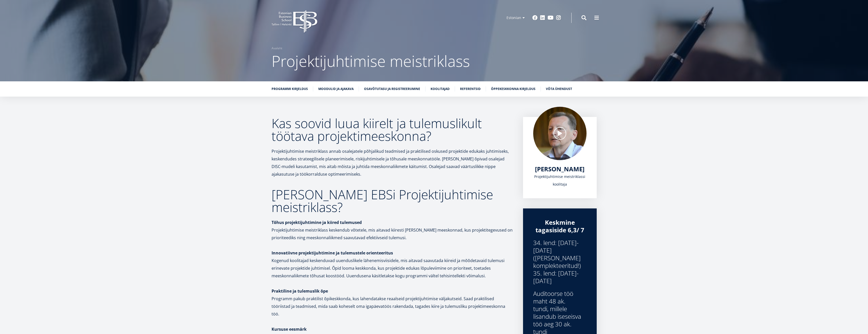  Describe the element at coordinates (559, 89) in the screenshot. I see `a: Võta ühendust` at that location.